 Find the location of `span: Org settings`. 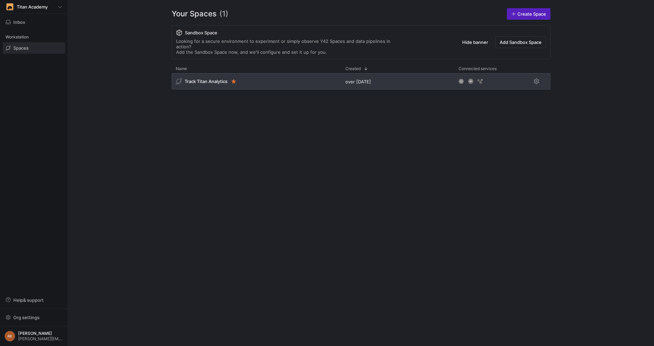

span: Org settings is located at coordinates (26, 318).